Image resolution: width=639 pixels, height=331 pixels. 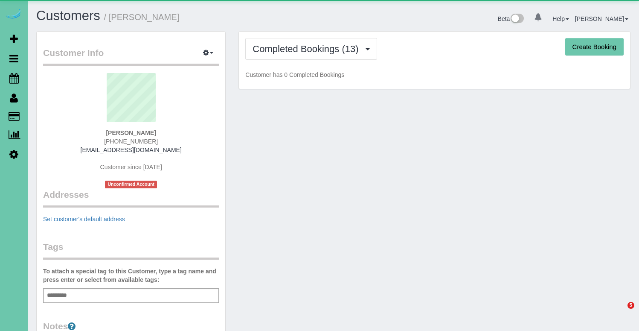 What do you see at coordinates (631, 305) in the screenshot?
I see `span: 5` at bounding box center [631, 305].